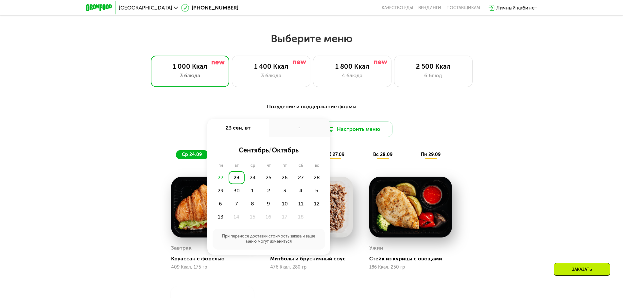  What do you see at coordinates (212, 267) in the screenshot?
I see `div: 409 Ккал, 175 гр` at bounding box center [212, 267].